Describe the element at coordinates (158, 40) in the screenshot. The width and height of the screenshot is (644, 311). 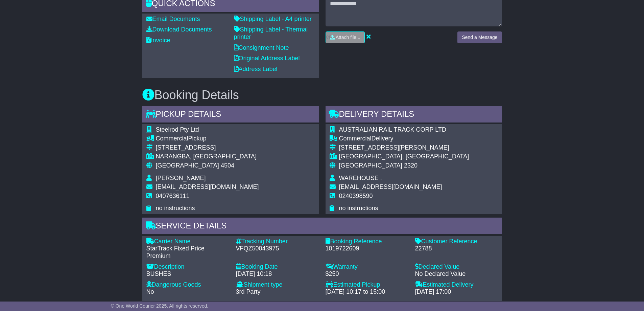
I see `a: Invoice` at that location.